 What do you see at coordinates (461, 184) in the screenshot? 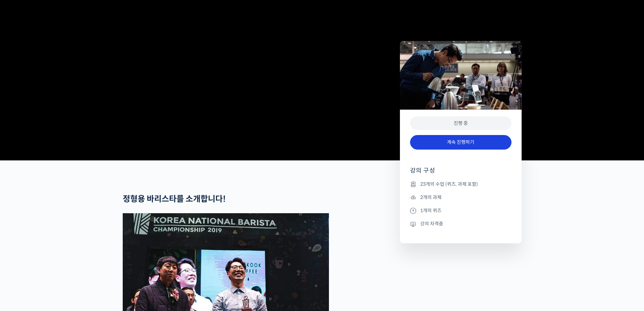
I see `li: 23개의 수업 (퀴즈, 과제 포함)` at bounding box center [461, 184].